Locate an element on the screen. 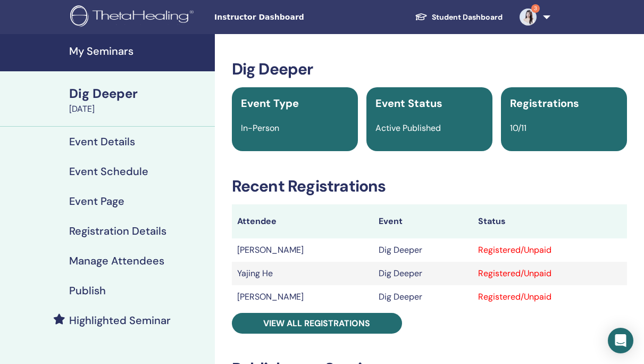 The width and height of the screenshot is (644, 364). div: Dig Deeper is located at coordinates (139, 94).